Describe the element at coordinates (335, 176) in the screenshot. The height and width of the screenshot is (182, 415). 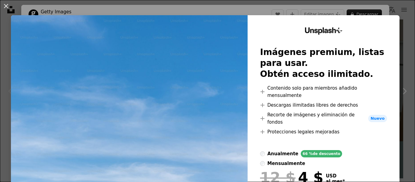
I see `span: USD` at that location.